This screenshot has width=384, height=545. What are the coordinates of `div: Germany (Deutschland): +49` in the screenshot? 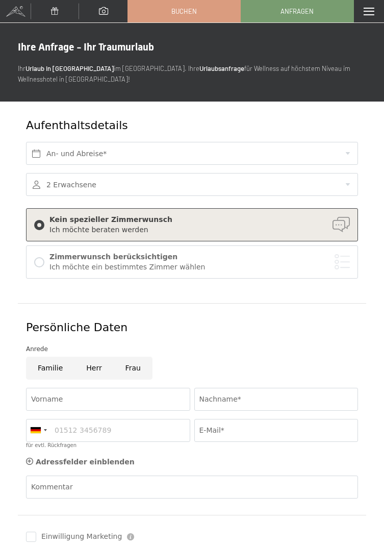 It's located at (38, 430).